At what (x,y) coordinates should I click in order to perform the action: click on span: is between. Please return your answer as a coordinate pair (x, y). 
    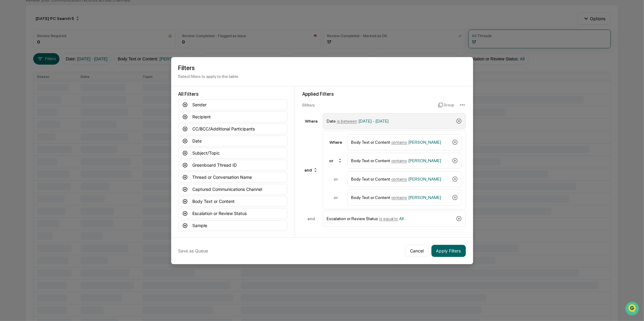
    Looking at the image, I should click on (347, 121).